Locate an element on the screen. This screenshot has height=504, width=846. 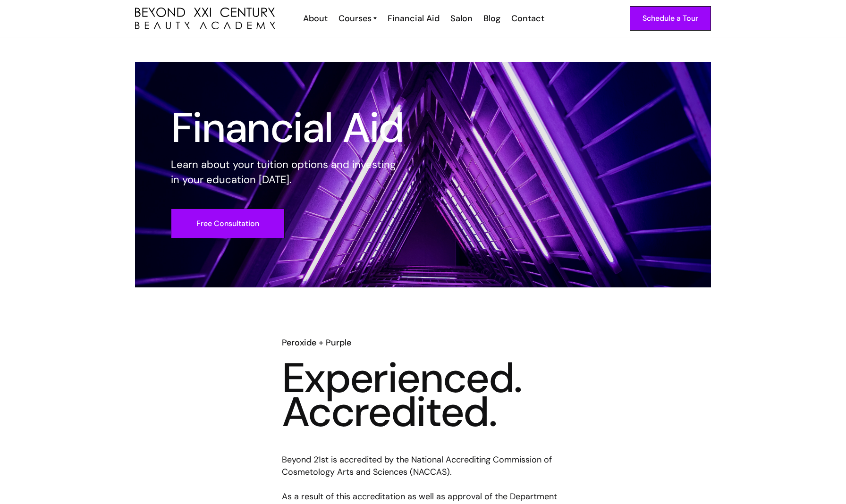
h6: Peroxide + Purple is located at coordinates (423, 342).